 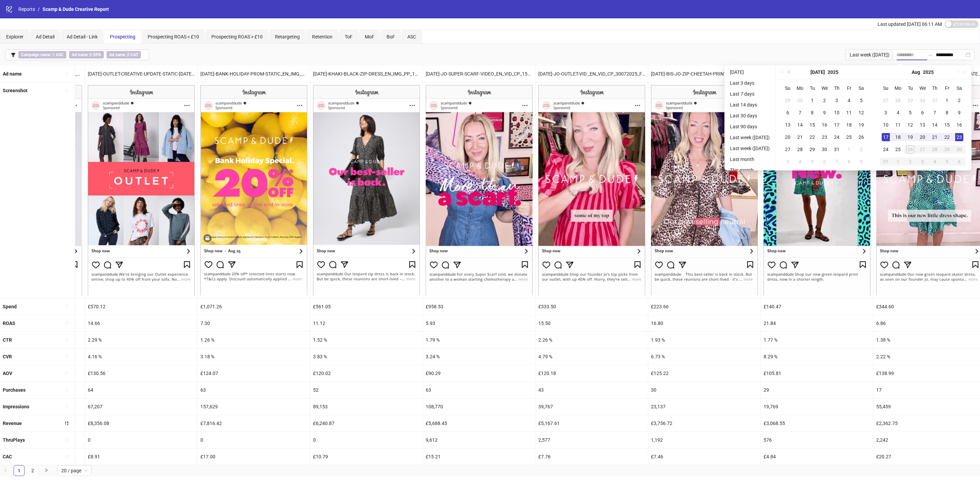 I want to click on div: 9, so click(x=861, y=162).